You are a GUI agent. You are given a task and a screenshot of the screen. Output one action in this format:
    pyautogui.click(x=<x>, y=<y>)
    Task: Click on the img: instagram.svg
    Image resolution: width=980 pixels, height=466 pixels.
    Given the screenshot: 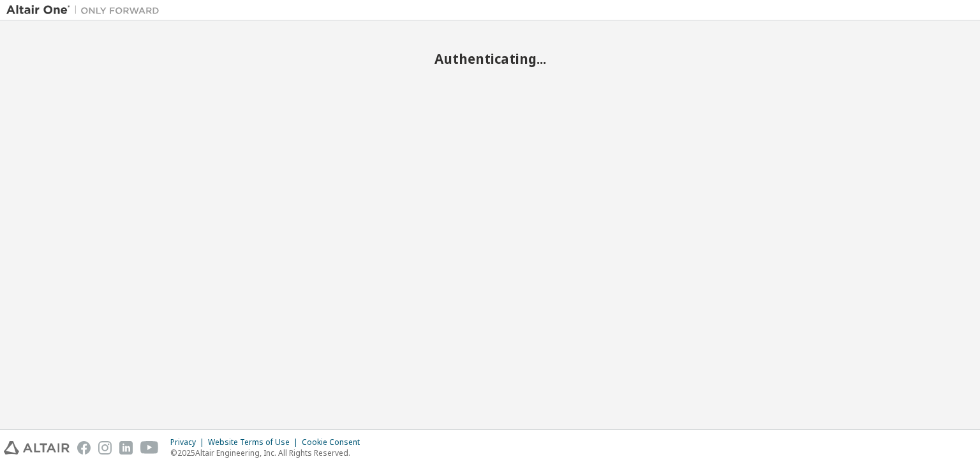 What is the action you would take?
    pyautogui.click(x=105, y=448)
    